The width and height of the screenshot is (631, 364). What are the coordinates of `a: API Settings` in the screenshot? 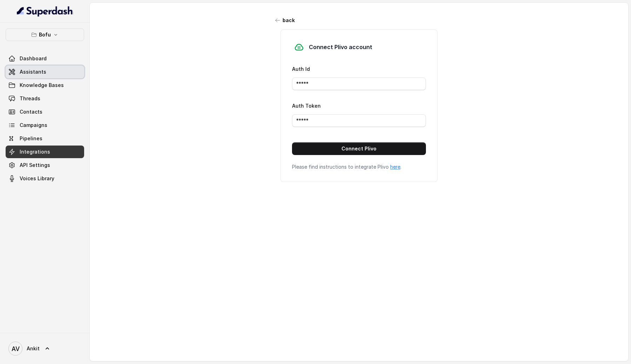 It's located at (45, 165).